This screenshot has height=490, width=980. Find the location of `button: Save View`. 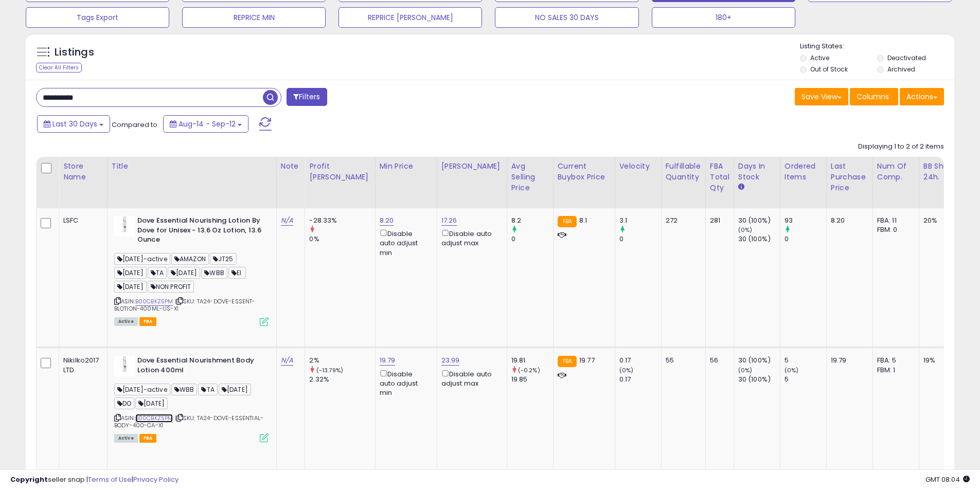

button: Save View is located at coordinates (821, 97).